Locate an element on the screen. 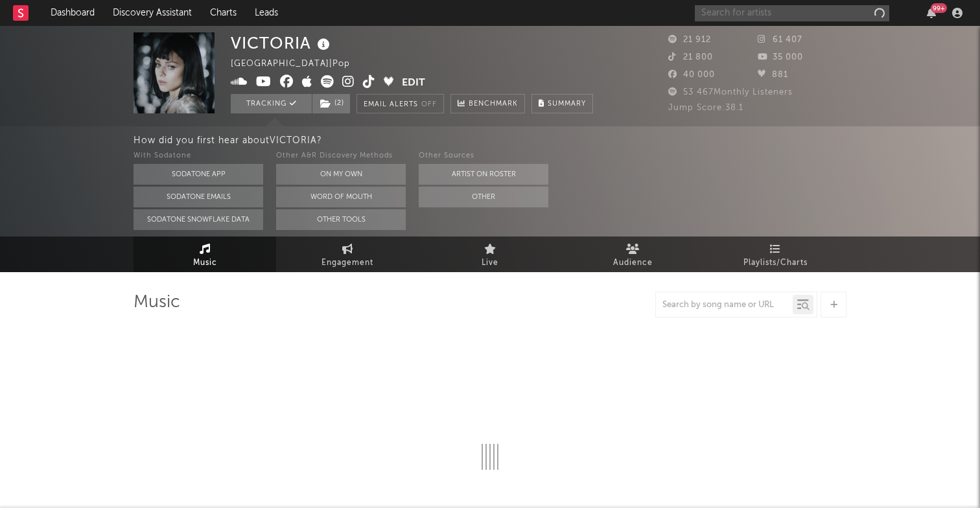 Image resolution: width=980 pixels, height=508 pixels. button: Artist on Roster is located at coordinates (483, 174).